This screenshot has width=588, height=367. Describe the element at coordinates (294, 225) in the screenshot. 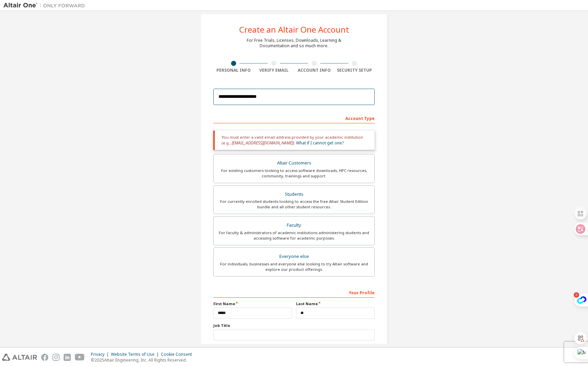

I see `div: Faculty` at that location.